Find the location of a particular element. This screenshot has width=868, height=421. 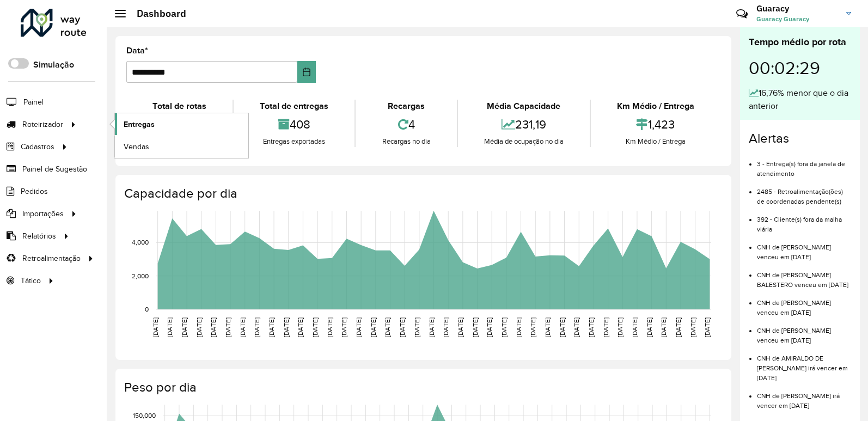

li: 3 - Entrega(s) fora da janela de atendimento is located at coordinates (804, 165).